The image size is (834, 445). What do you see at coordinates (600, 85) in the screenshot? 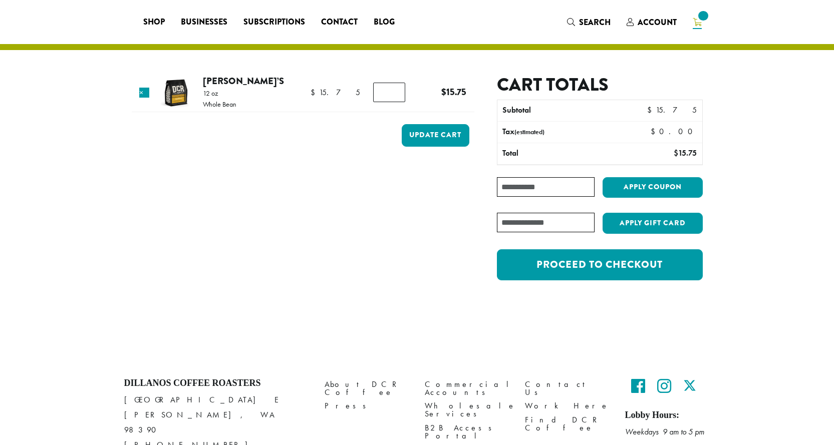
I see `h2: Cart totals` at bounding box center [600, 85].